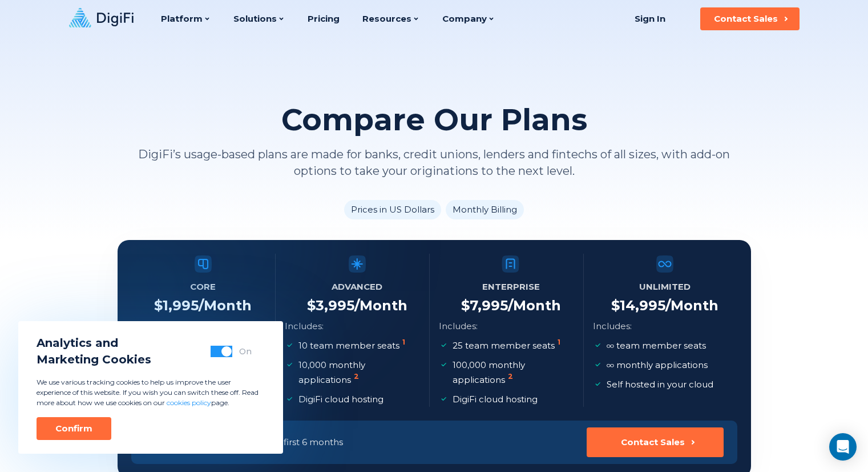 This screenshot has width=868, height=472. I want to click on div: Open Intercom Messenger, so click(843, 447).